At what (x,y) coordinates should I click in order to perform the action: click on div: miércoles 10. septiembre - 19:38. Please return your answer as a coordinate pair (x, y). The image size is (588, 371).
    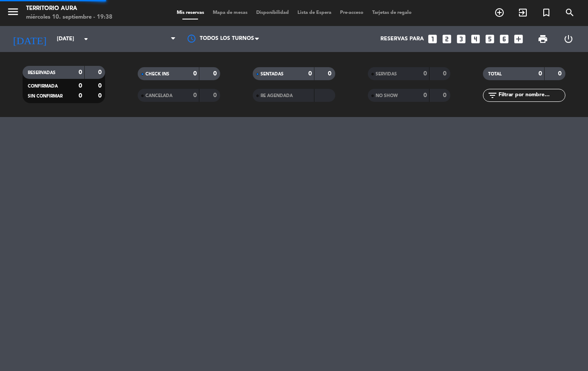
    Looking at the image, I should click on (69, 17).